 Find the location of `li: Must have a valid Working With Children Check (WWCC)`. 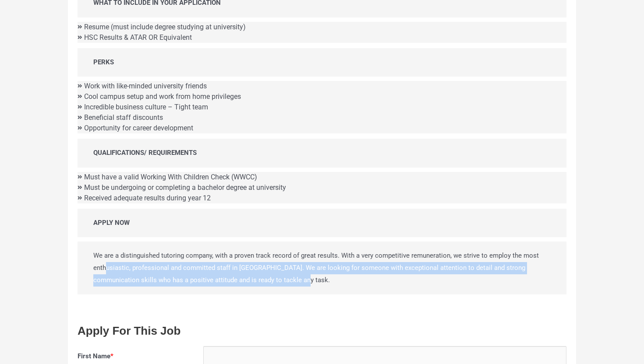

li: Must have a valid Working With Children Check (WWCC) is located at coordinates (322, 177).